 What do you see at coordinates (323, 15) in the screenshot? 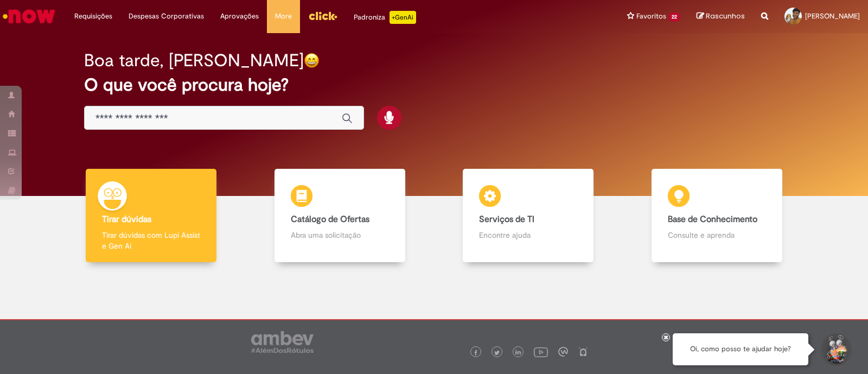
I see `img: click_logo_yellow_360x200.png` at bounding box center [323, 15].